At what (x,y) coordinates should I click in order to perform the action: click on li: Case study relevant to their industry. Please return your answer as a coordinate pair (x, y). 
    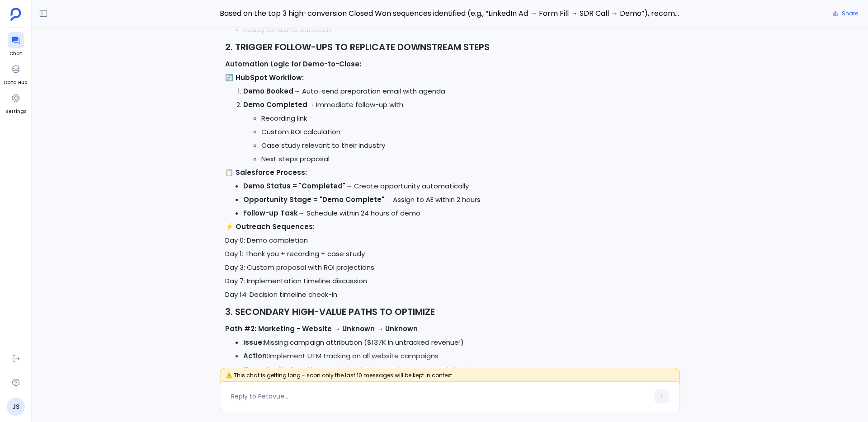
    Looking at the image, I should click on (468, 145).